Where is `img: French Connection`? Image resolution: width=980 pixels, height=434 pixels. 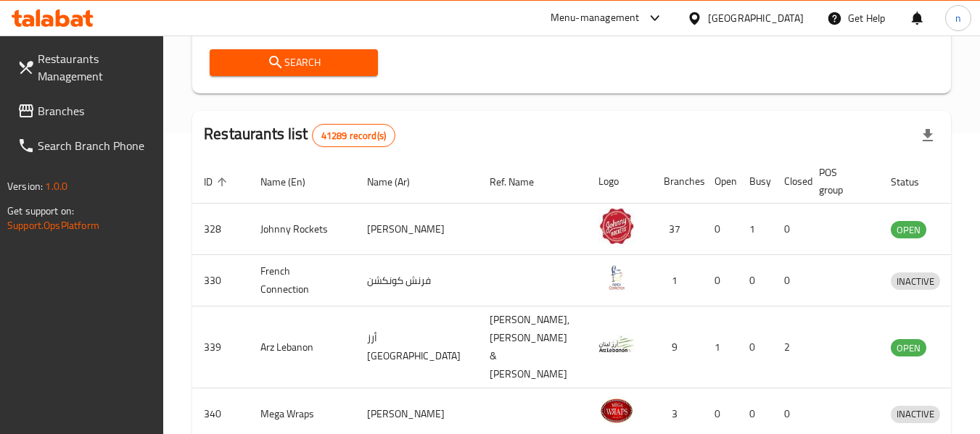
img: French Connection is located at coordinates (616, 277).